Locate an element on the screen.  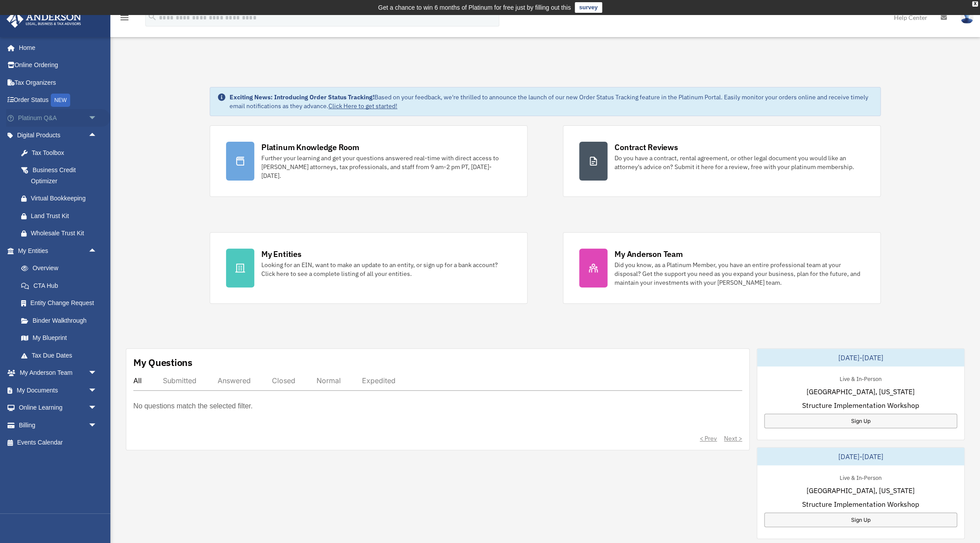
div: My Entities is located at coordinates (281, 254).